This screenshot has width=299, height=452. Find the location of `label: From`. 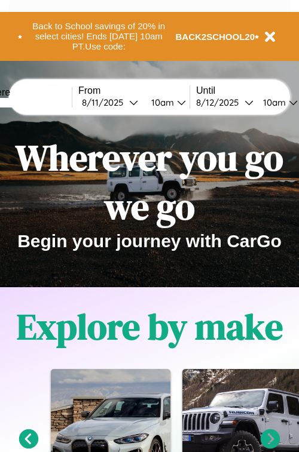

label: From is located at coordinates (134, 91).